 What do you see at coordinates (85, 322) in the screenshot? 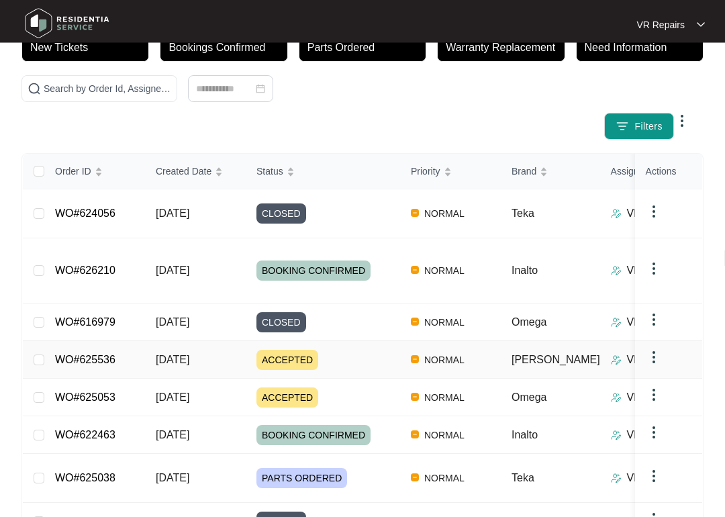
I see `a: WO#616979` at bounding box center [85, 322].